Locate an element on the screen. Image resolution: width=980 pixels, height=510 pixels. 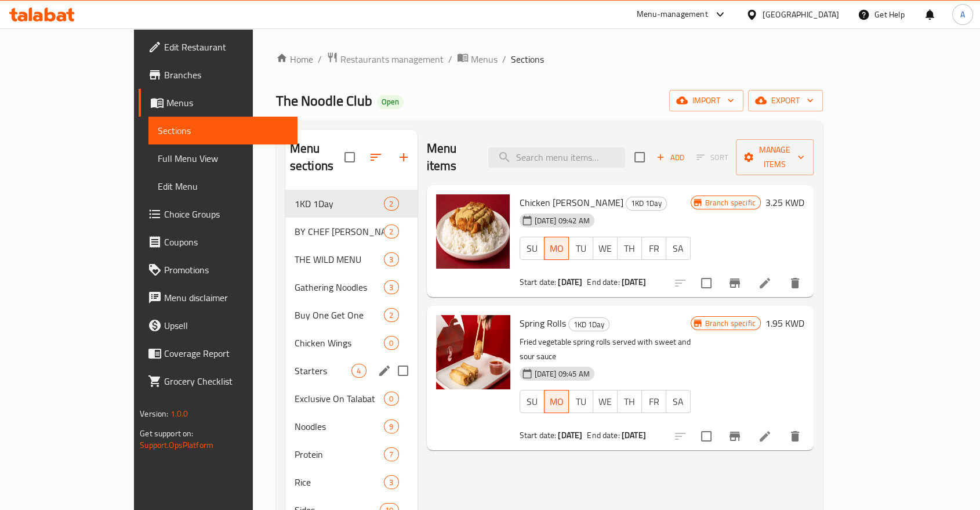
span: Open is located at coordinates (391, 102).